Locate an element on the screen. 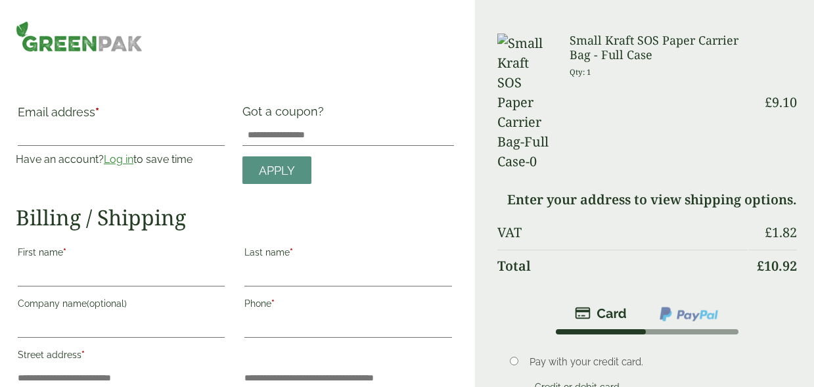 The height and width of the screenshot is (387, 814). img: stripe.png is located at coordinates (600, 313).